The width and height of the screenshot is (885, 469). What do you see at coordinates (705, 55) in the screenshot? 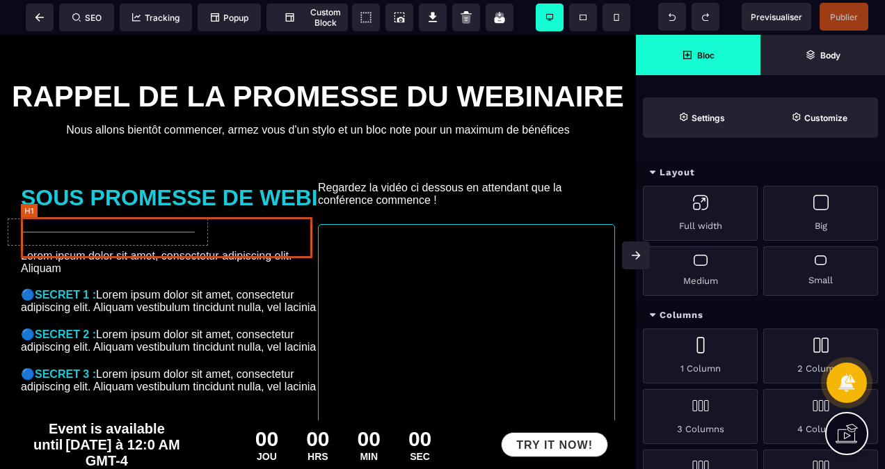
I see `strong: Bloc` at bounding box center [705, 55].